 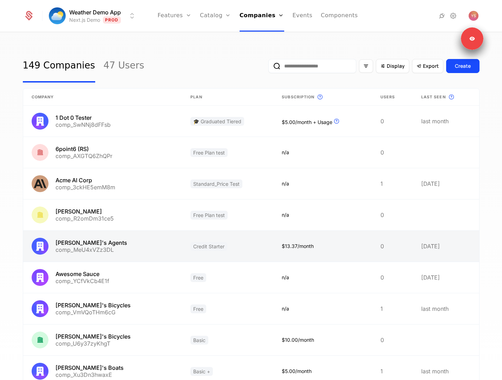 I want to click on th: Company, so click(x=103, y=97).